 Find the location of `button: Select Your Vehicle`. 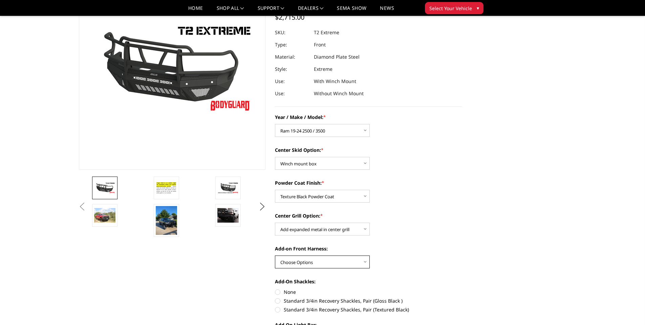

button: Select Your Vehicle is located at coordinates (454, 8).